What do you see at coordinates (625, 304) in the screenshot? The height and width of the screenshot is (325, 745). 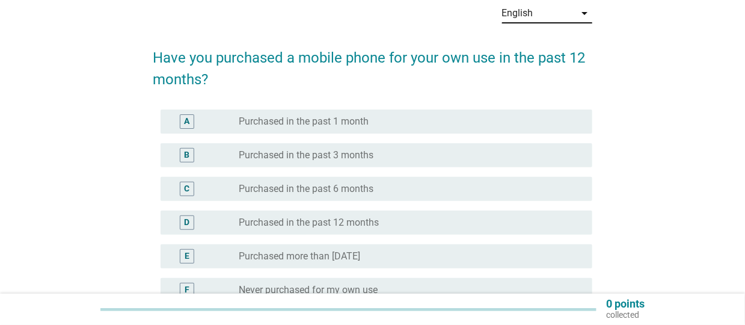 I see `p: 0 points` at bounding box center [625, 304].